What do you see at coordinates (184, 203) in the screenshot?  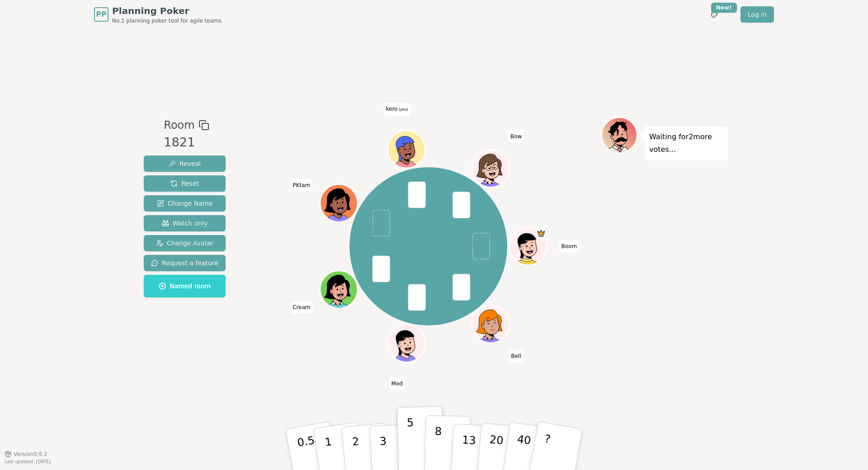 I see `button: Change Name` at bounding box center [184, 203].